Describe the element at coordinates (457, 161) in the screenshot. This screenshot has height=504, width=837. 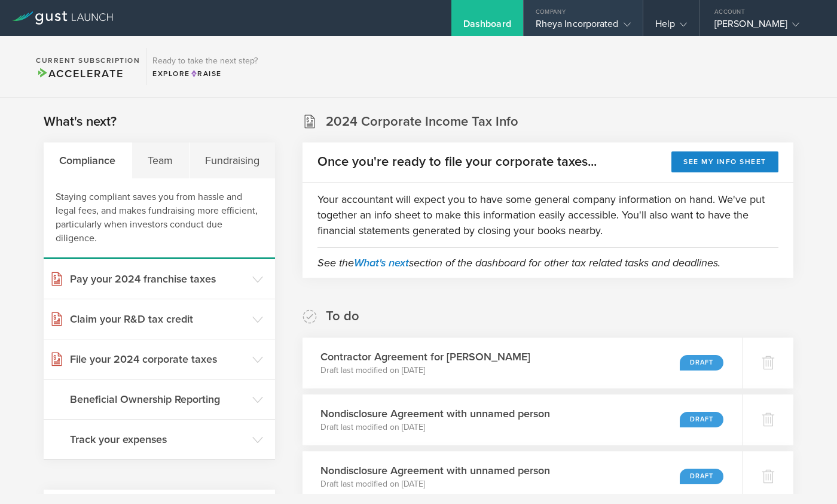
I see `h2: Once you're ready to file your corporate taxes...` at that location.